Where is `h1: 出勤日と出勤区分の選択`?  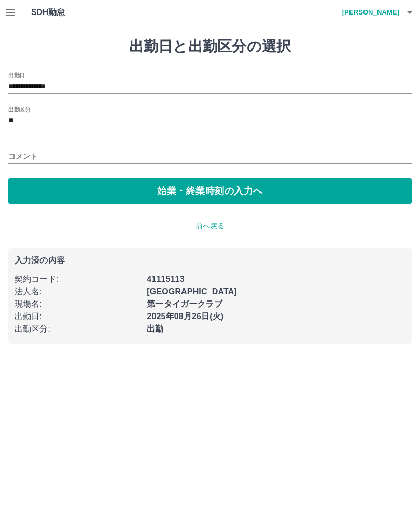 h1: 出勤日と出勤区分の選択 is located at coordinates (210, 46).